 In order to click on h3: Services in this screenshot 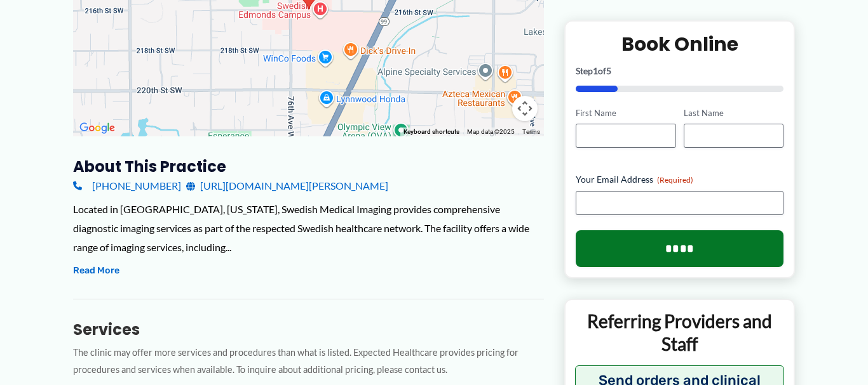, I will do `click(308, 330)`.